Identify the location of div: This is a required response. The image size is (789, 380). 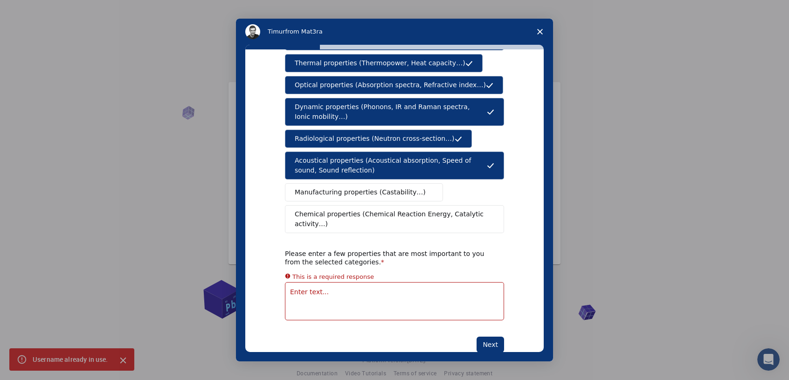
(333, 277).